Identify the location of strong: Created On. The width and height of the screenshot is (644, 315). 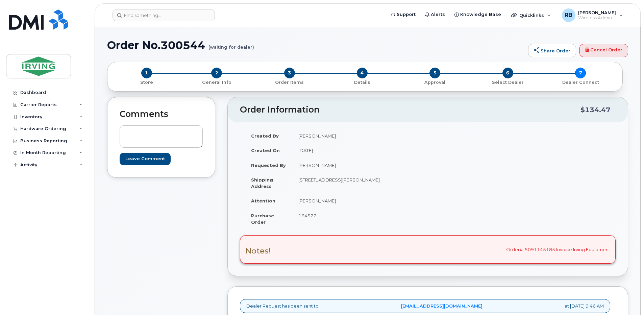
(265, 150).